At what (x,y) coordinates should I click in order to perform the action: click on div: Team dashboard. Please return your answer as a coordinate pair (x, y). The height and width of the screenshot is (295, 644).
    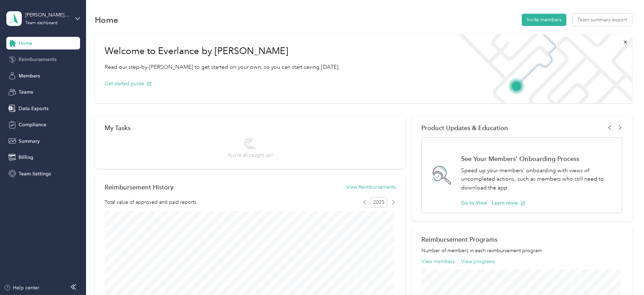
    Looking at the image, I should click on (41, 23).